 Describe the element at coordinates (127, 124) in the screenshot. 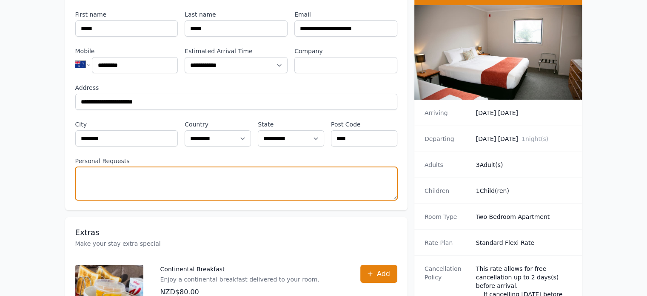

I see `label: City` at that location.